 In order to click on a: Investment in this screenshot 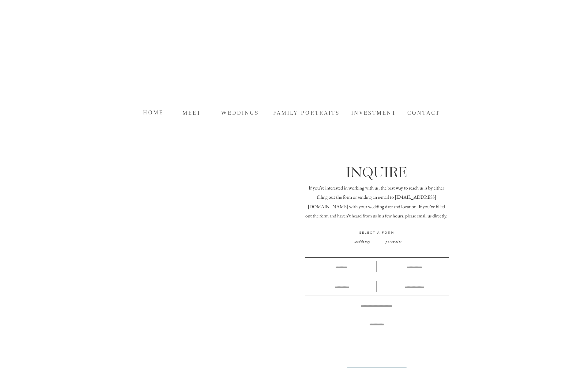, I will do `click(374, 112)`.